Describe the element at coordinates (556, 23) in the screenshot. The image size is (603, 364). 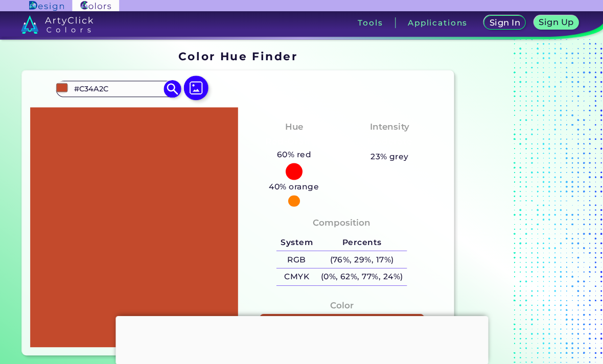
I see `a: Sign Up` at that location.